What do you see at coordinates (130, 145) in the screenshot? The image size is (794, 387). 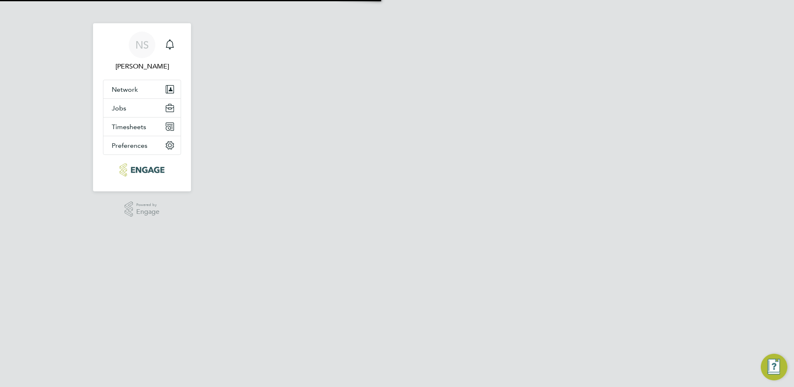 I see `span: Preferences` at bounding box center [130, 145].